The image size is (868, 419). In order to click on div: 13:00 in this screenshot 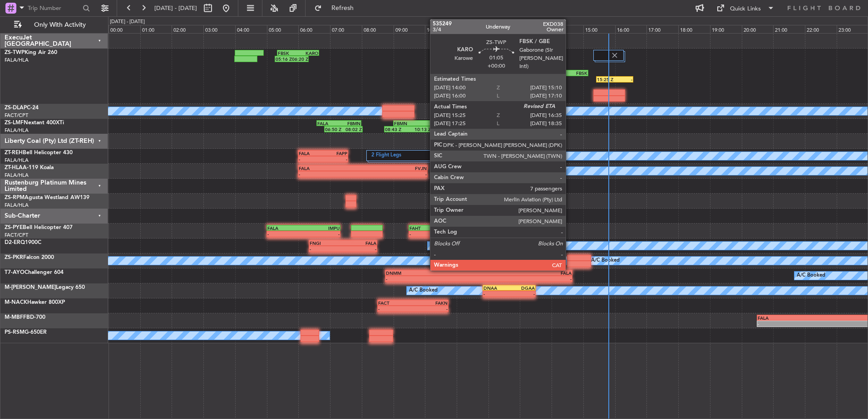, I will do `click(535, 29)`.